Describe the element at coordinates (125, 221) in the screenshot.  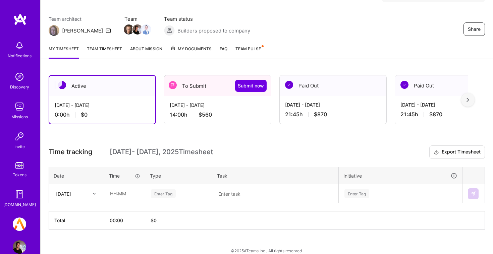
I see `th: 00:00` at that location.